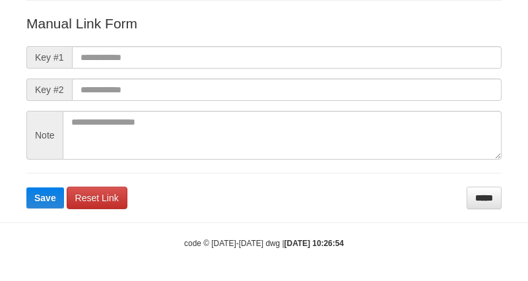 This screenshot has width=528, height=281. I want to click on span: Save, so click(45, 198).